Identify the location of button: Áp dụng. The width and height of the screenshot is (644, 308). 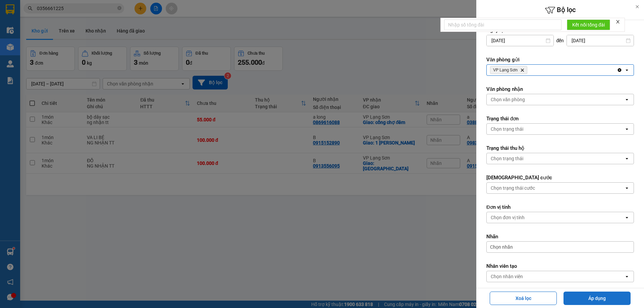
(597, 298).